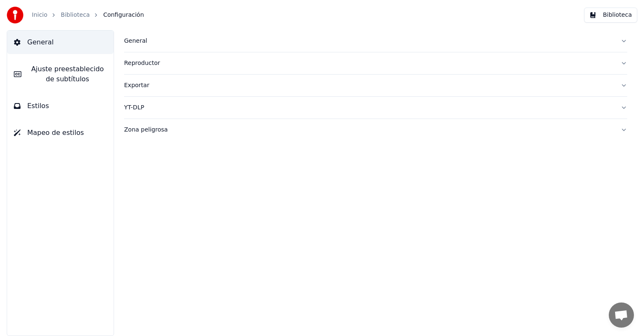 Image resolution: width=644 pixels, height=336 pixels. Describe the element at coordinates (369, 63) in the screenshot. I see `div: Reproductor` at that location.